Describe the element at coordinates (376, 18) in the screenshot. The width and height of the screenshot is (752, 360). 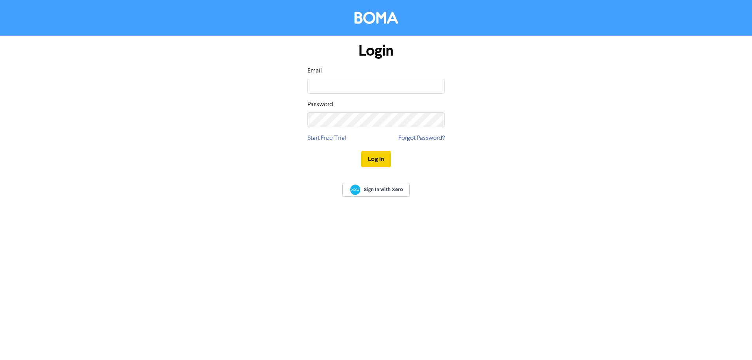
I see `img: BOMA Logo` at that location.